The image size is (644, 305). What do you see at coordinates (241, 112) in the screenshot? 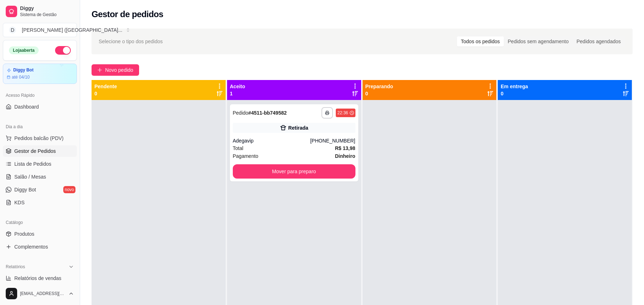
I see `span: Pedido` at bounding box center [241, 112].